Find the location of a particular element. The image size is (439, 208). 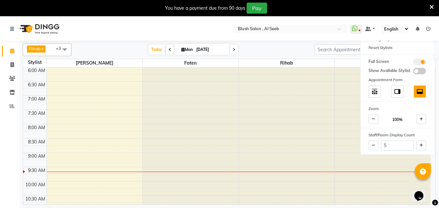

div: Zoom is located at coordinates (397, 109).